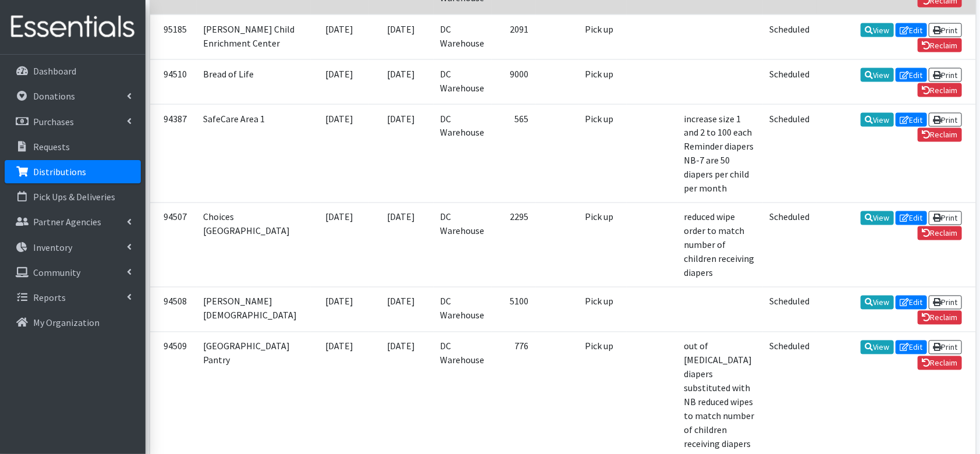 The height and width of the screenshot is (454, 980). What do you see at coordinates (73, 122) in the screenshot?
I see `a: Purchases` at bounding box center [73, 122].